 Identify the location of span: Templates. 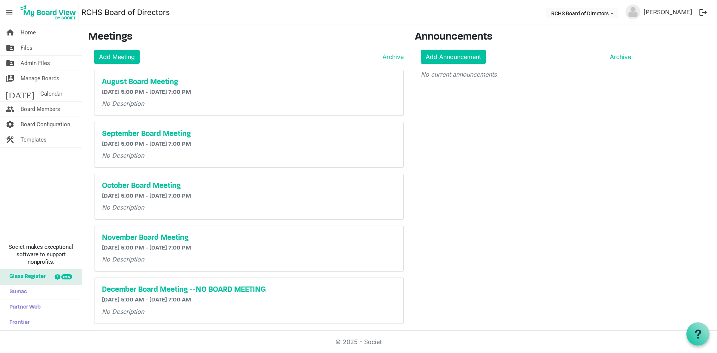
(34, 140).